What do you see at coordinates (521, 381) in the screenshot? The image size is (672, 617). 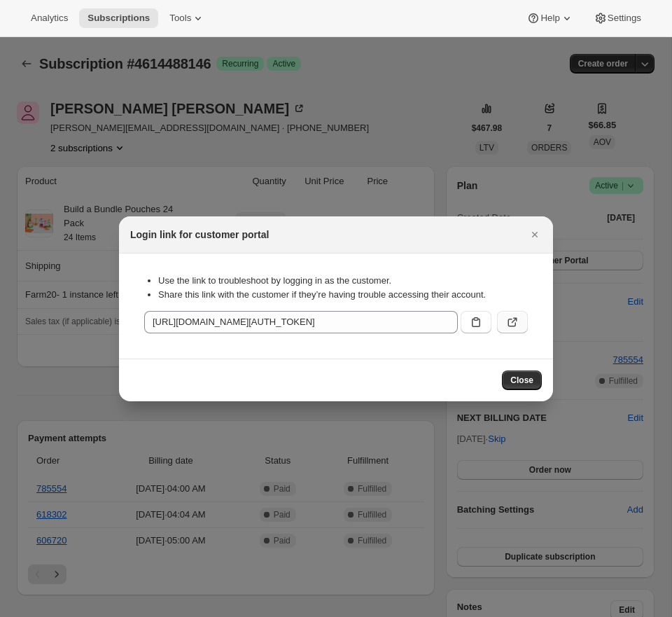 I see `span: Close` at bounding box center [521, 381].